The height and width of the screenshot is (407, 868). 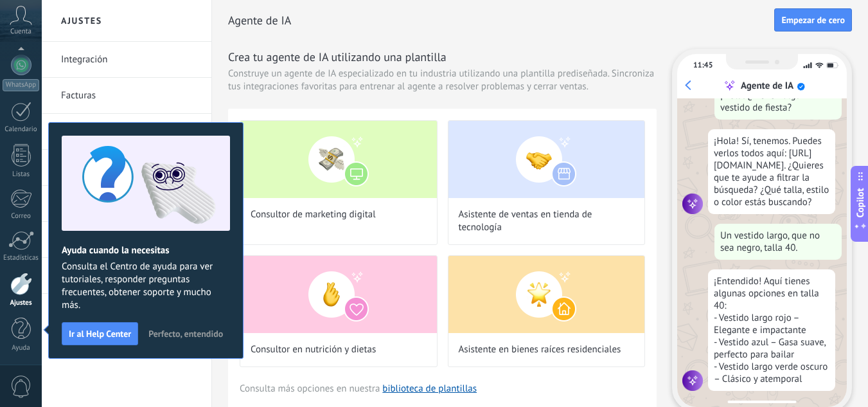 What do you see at coordinates (20, 31) in the screenshot?
I see `span: Cuenta` at bounding box center [20, 31].